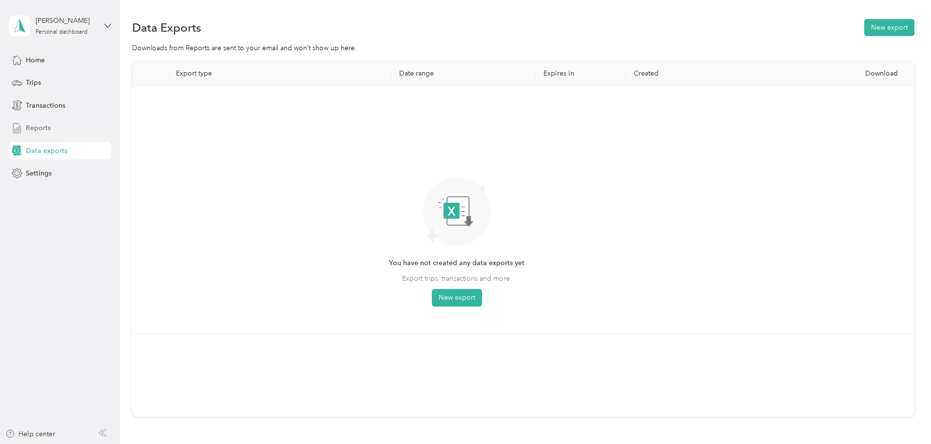 The height and width of the screenshot is (444, 931). What do you see at coordinates (38, 128) in the screenshot?
I see `span: Reports` at bounding box center [38, 128].